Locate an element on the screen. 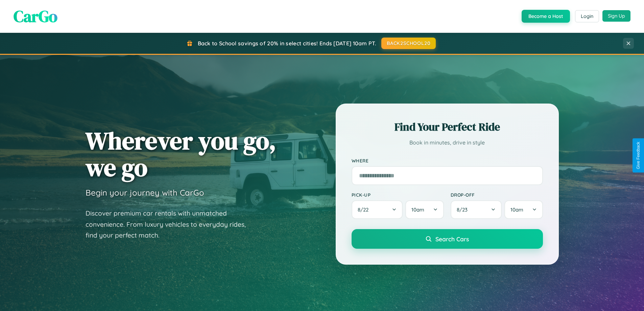 This screenshot has width=644, height=311. button: Become a Host is located at coordinates (546, 16).